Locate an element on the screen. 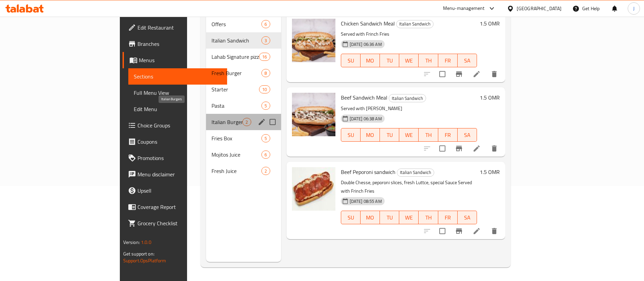 The image size is (644, 281). div: Fresh Juice2 is located at coordinates (244, 171).